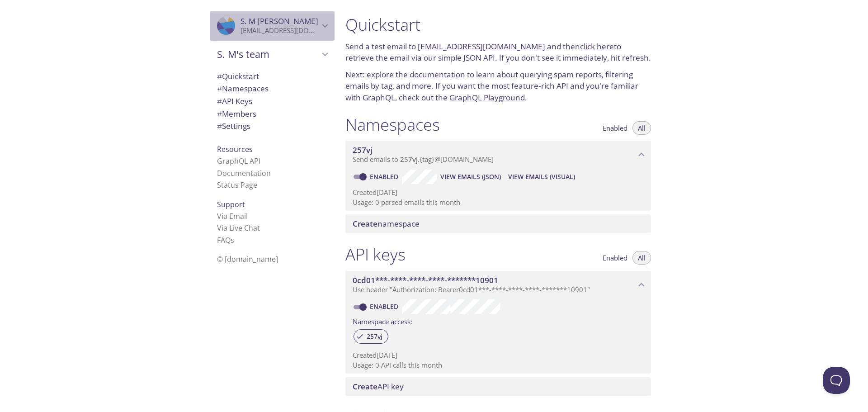 The width and height of the screenshot is (868, 412). I want to click on button: View Emails (Visual), so click(542, 177).